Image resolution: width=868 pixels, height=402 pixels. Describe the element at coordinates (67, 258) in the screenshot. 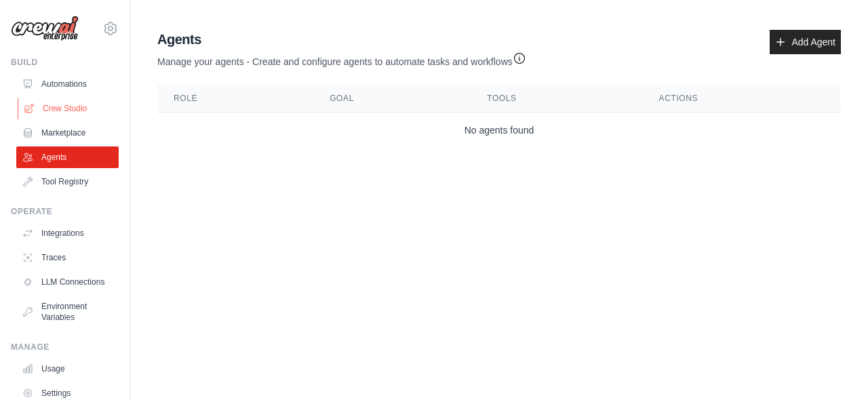

I see `a: Traces` at that location.